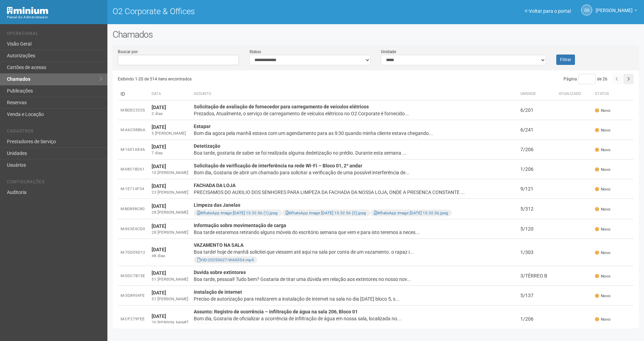 The image size is (644, 341). What do you see at coordinates (566, 60) in the screenshot?
I see `button: Filtrar` at bounding box center [566, 60].